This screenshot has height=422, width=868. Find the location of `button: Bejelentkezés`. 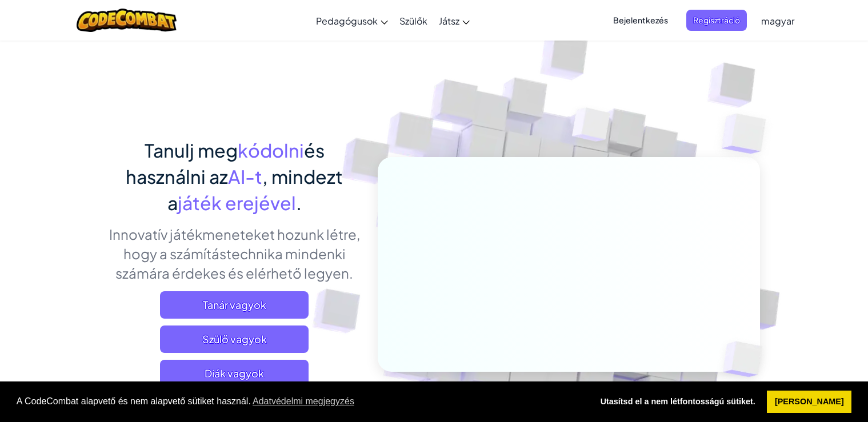

button: Bejelentkezés is located at coordinates (641, 20).